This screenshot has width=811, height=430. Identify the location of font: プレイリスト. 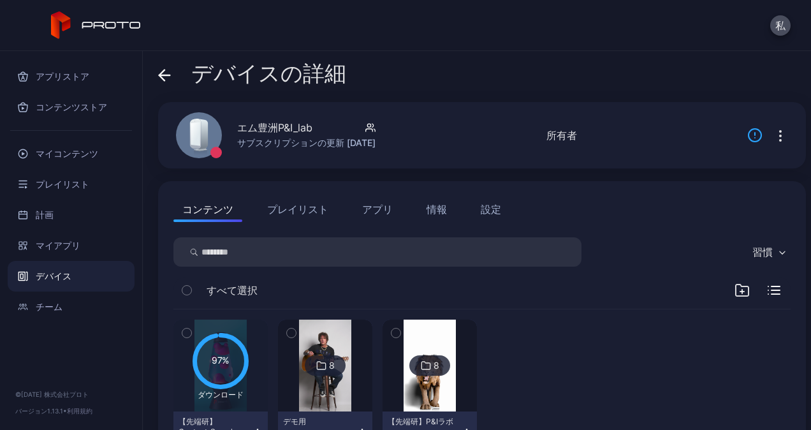
(62, 184).